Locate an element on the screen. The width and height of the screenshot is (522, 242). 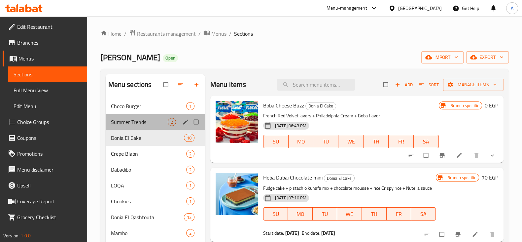
a: Coupons is located at coordinates (45, 138).